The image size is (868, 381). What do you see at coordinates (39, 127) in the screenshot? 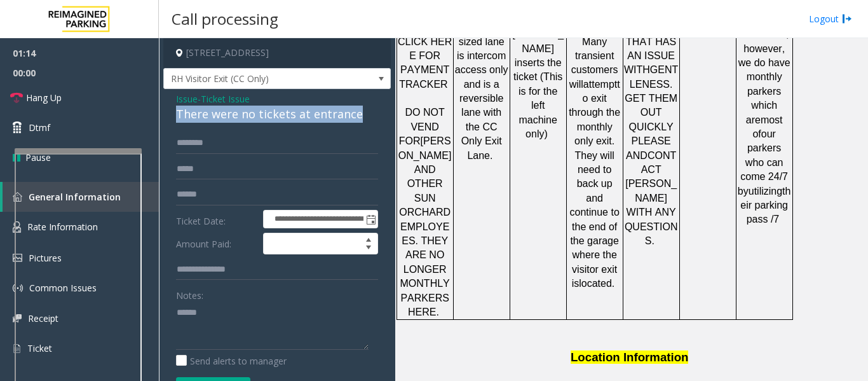
I see `span: Dtmf` at bounding box center [39, 127].